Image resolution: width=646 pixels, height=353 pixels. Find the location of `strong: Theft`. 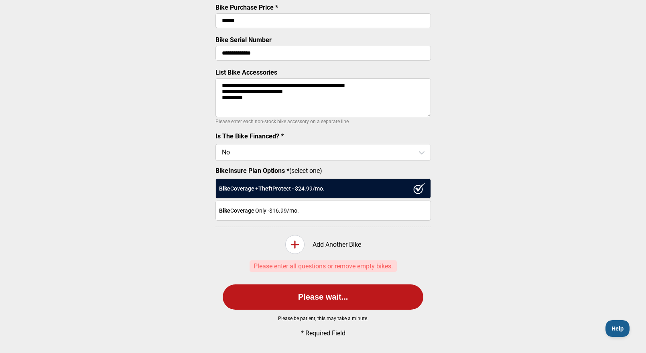

strong: Theft is located at coordinates (265, 189).